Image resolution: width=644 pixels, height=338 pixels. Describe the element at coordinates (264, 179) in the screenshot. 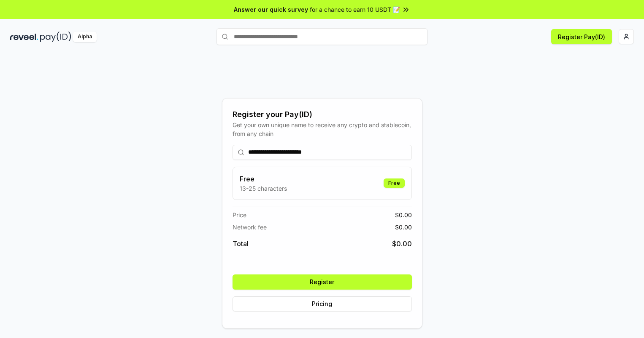

I see `h3: Free` at that location.